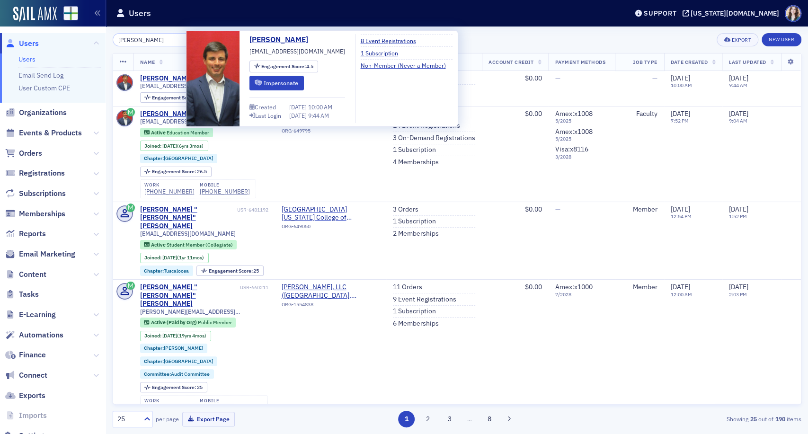 The height and width of the screenshot is (434, 808). I want to click on span: Student Member (Collegiate), so click(200, 245).